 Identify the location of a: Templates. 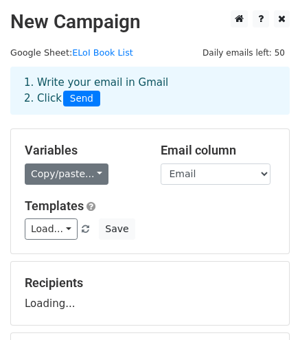
(54, 205).